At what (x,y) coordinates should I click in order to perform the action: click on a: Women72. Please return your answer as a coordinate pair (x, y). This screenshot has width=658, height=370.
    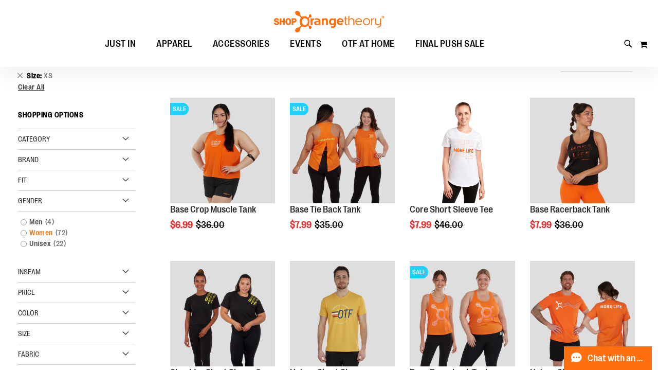
    Looking at the image, I should click on (71, 232).